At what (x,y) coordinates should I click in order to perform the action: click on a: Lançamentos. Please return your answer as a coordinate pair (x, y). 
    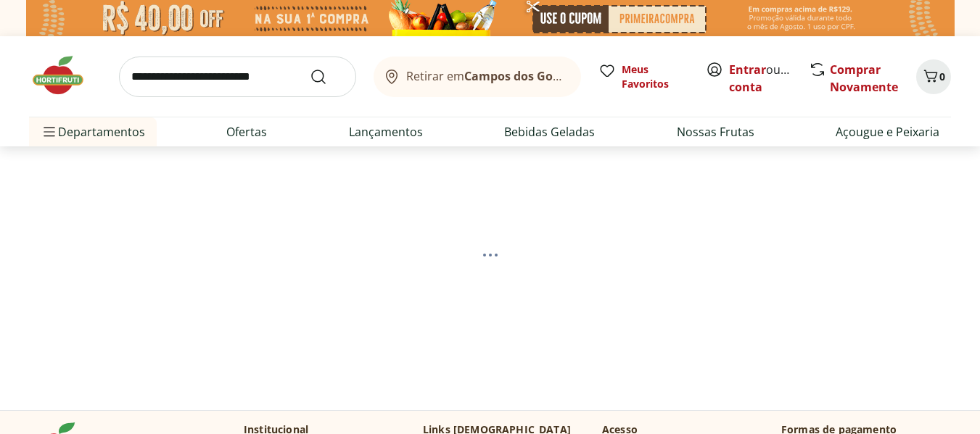
    Looking at the image, I should click on (386, 132).